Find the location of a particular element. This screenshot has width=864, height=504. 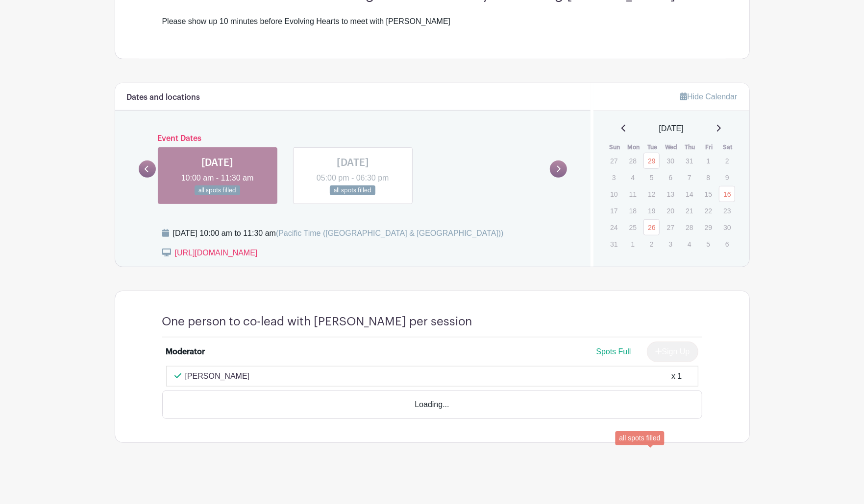

span: Spots Full is located at coordinates (613, 351).